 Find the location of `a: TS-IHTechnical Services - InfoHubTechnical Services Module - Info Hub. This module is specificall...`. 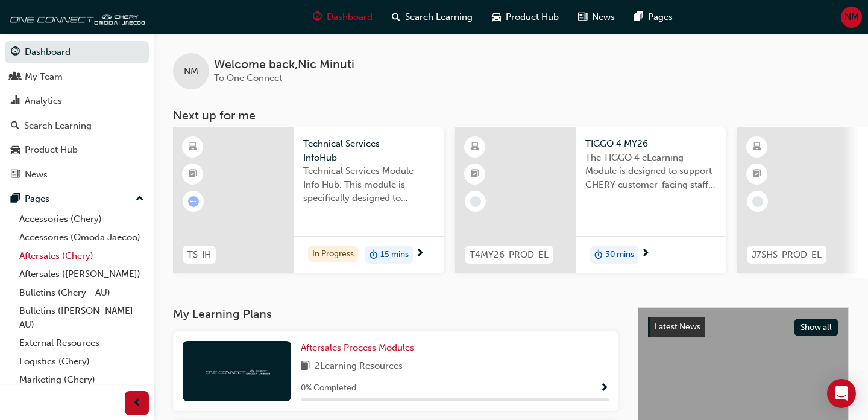

a: TS-IHTechnical Services - InfoHubTechnical Services Module - Info Hub. This module is specificall... is located at coordinates (309, 200).